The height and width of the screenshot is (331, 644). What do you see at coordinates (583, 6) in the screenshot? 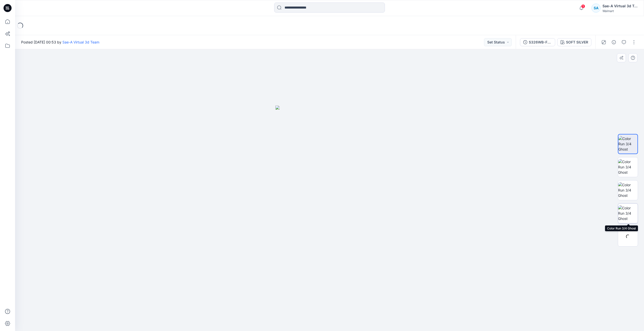
I see `span: 1` at bounding box center [583, 6].